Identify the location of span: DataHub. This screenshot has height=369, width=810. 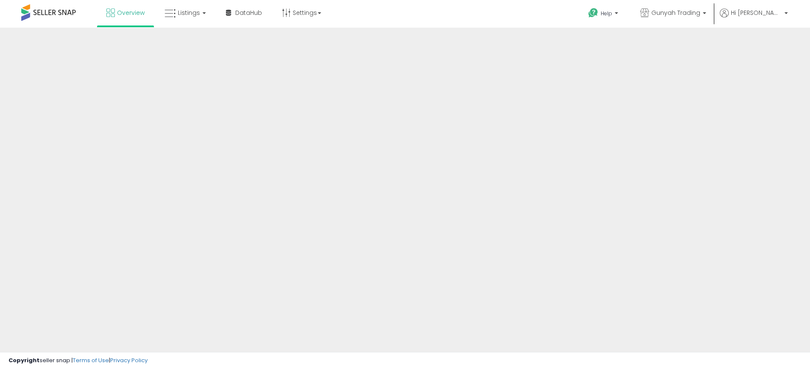
(249, 13).